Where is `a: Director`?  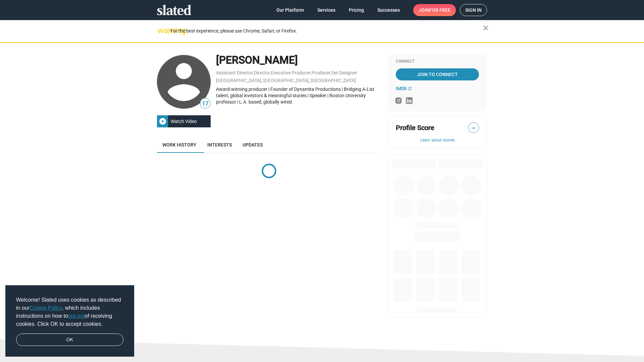 a: Director is located at coordinates (262, 73).